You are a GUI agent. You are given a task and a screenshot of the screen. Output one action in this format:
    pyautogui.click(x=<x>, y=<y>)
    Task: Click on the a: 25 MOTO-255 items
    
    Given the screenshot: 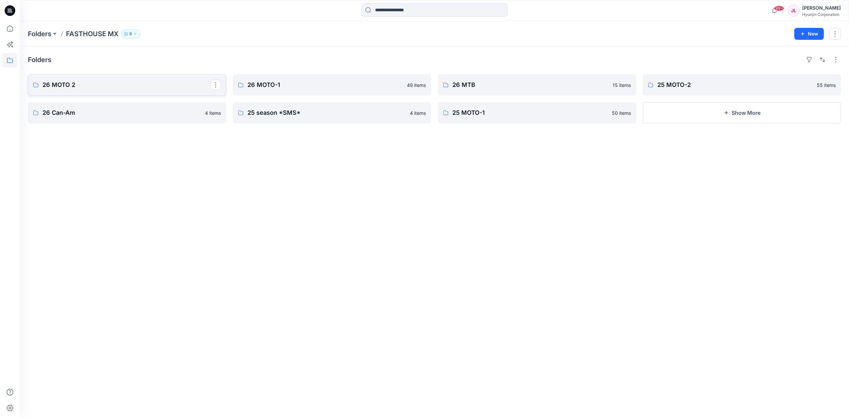 What is the action you would take?
    pyautogui.click(x=742, y=85)
    